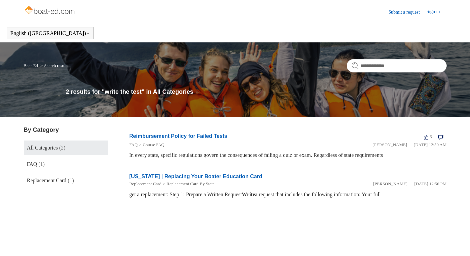 The height and width of the screenshot is (256, 470). Describe the element at coordinates (442, 136) in the screenshot. I see `span: 1` at that location.